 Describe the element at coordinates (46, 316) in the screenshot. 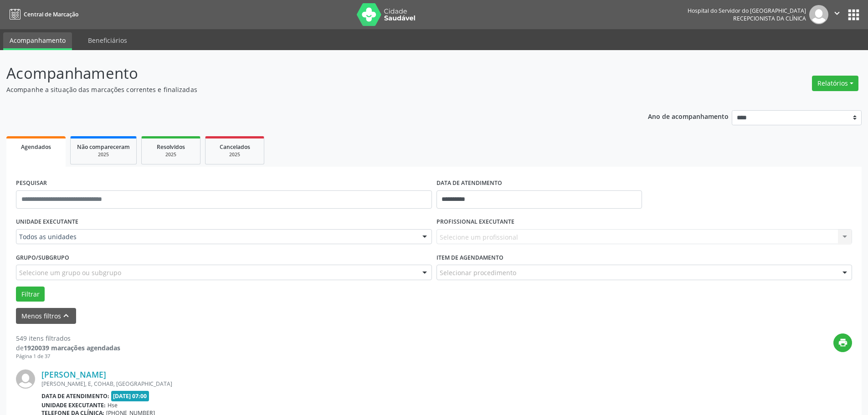

I see `button: Menos filtroskeyboard_arrow_up` at that location.